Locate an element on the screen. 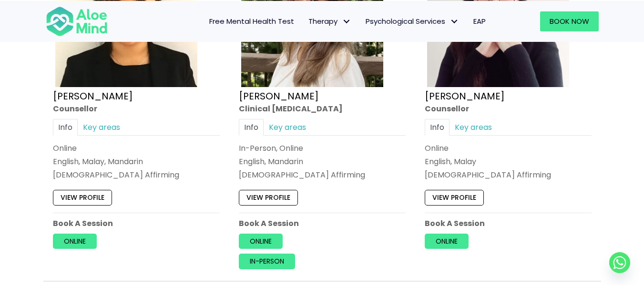 The image size is (644, 285). span: Book Now is located at coordinates (569, 21).